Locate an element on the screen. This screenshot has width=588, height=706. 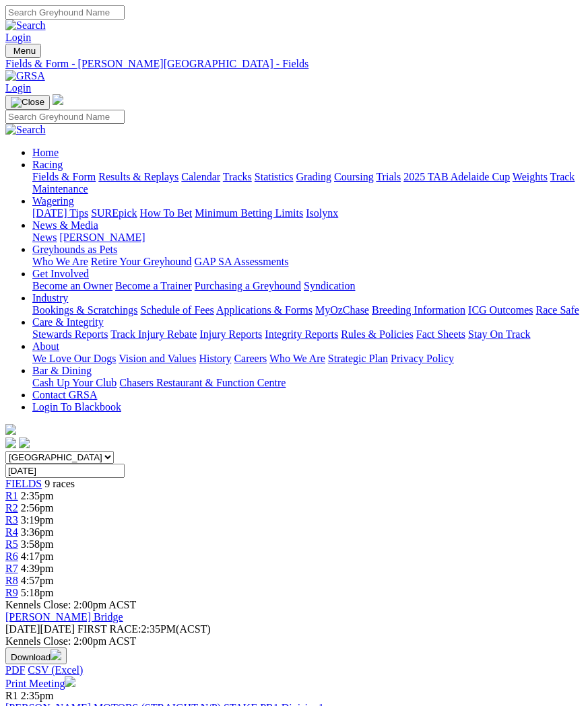
span: R5 is located at coordinates (12, 544).